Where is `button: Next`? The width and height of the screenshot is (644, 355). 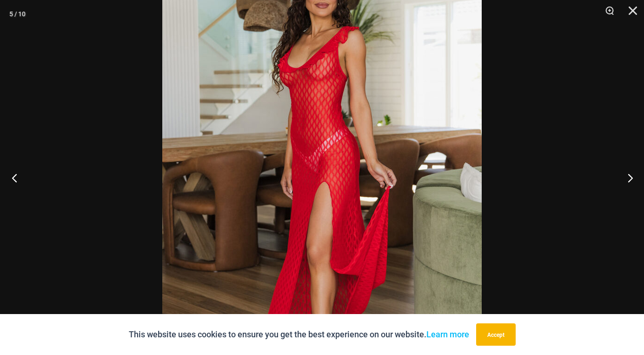 button: Next is located at coordinates (627, 178).